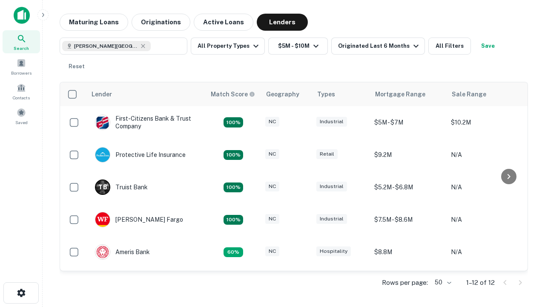 This screenshot has height=307, width=545. Describe the element at coordinates (481, 282) in the screenshot. I see `p: 1–12 of 12` at that location.